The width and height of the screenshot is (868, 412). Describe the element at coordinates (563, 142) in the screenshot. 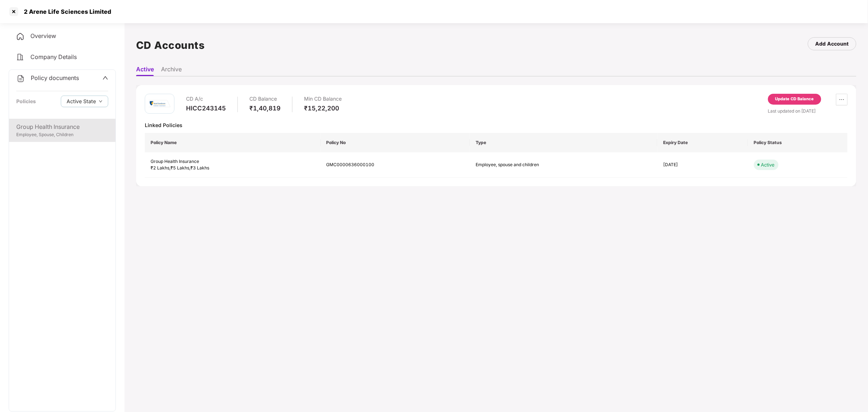

I see `th: Type` at that location.